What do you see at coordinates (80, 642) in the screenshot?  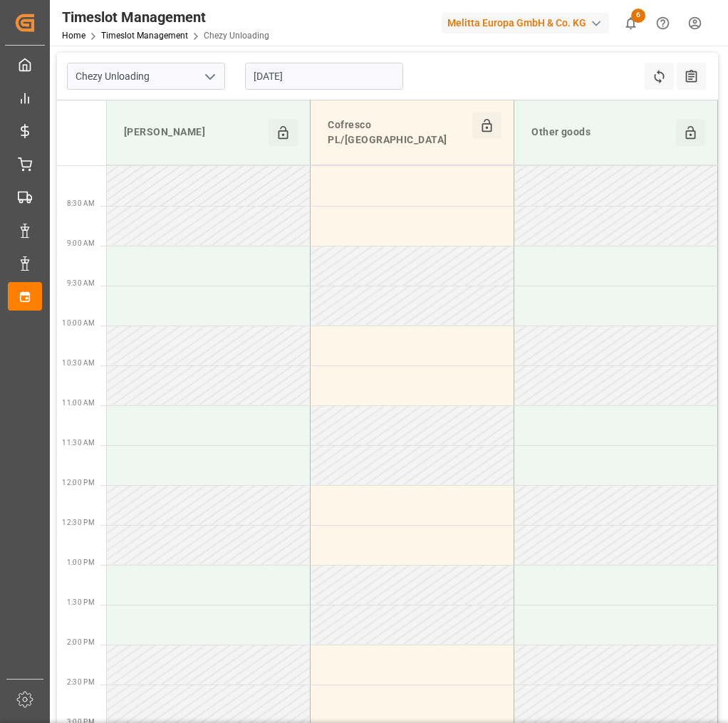 I see `span: 2:00 PM` at bounding box center [80, 642].